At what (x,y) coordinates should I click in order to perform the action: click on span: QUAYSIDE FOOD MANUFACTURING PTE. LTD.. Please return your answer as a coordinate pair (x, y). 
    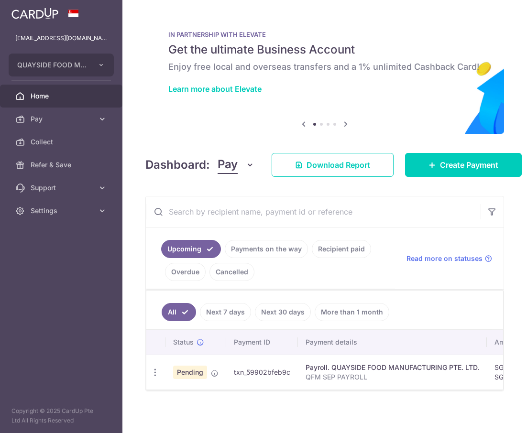
    Looking at the image, I should click on (53, 65).